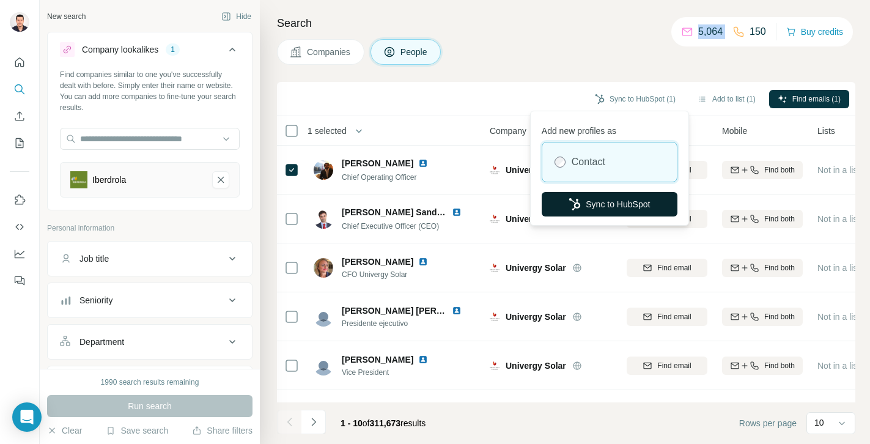 This screenshot has width=870, height=444. Describe the element at coordinates (414, 52) in the screenshot. I see `span: People` at that location.